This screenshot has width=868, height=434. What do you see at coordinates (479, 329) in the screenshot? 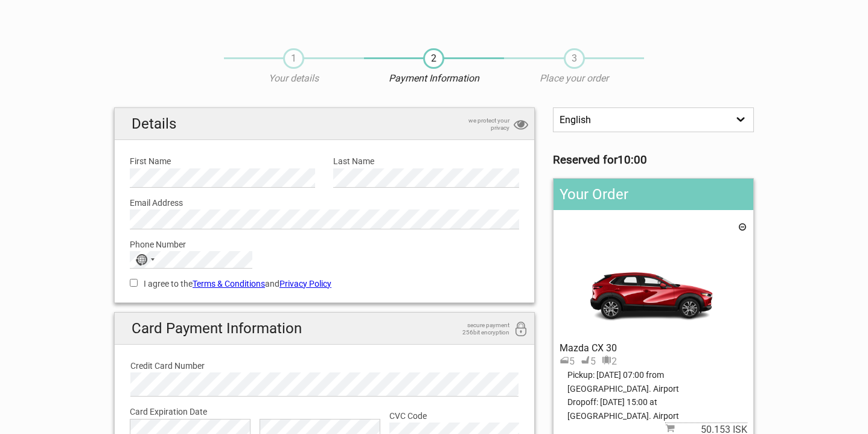
I see `span: secure payment 256bit encryption` at bounding box center [479, 329].